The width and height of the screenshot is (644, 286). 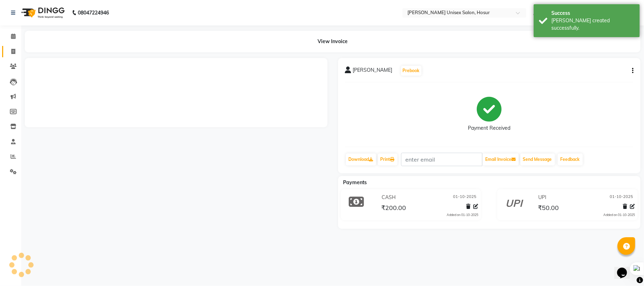 What do you see at coordinates (93, 13) in the screenshot?
I see `b: 08047224946` at bounding box center [93, 13].